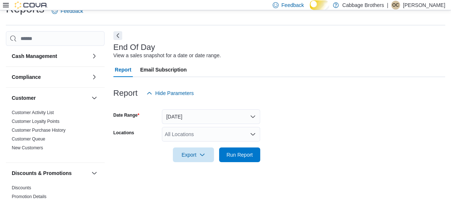 The width and height of the screenshot is (451, 208). Describe the element at coordinates (167, 55) in the screenshot. I see `div: View a sales snapshot for a date or date range.` at that location.